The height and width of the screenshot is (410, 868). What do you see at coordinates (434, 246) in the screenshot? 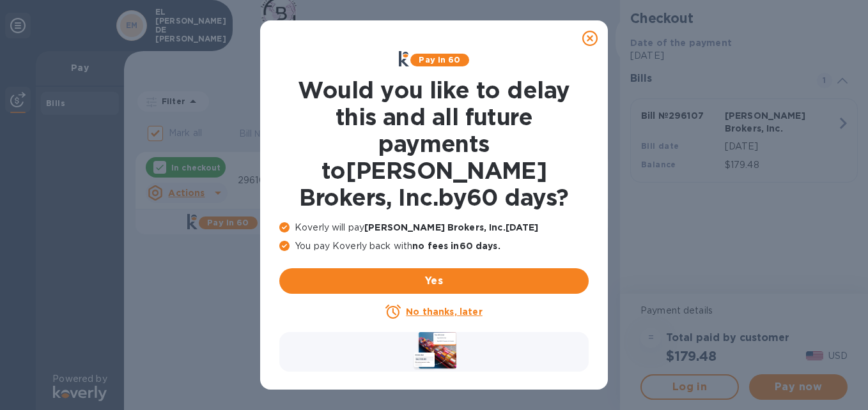
I see `p: You pay Koverly back with` at bounding box center [434, 246].